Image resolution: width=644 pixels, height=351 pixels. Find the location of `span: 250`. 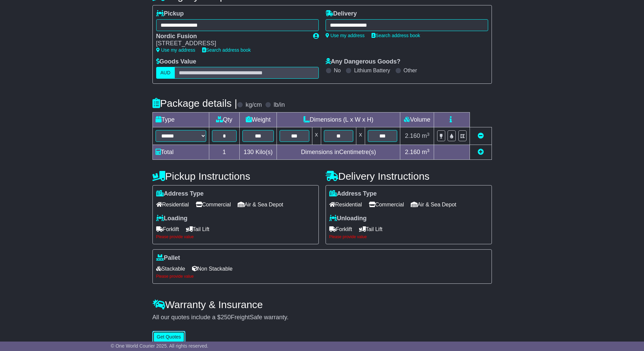

span: 250 is located at coordinates (226, 317).